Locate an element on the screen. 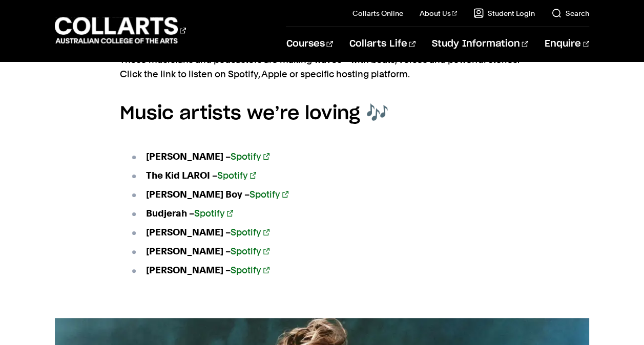 This screenshot has width=644, height=345. h4: Music artists we’re loving 🎶 is located at coordinates (322, 114).